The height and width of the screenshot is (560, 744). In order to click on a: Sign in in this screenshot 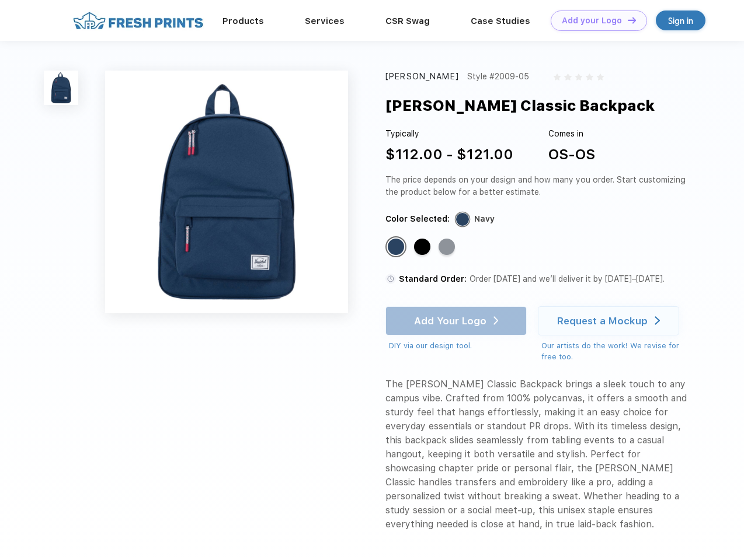, I will do `click(680, 21)`.